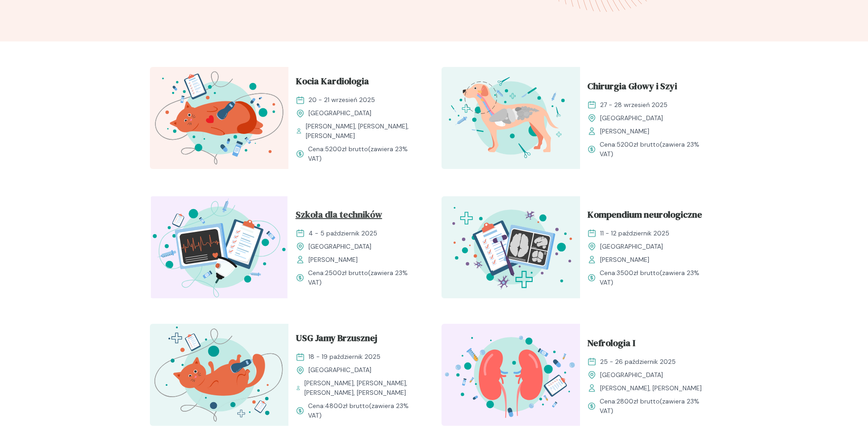 This screenshot has width=868, height=434. I want to click on span: 4 - 5 październik 2025, so click(342, 233).